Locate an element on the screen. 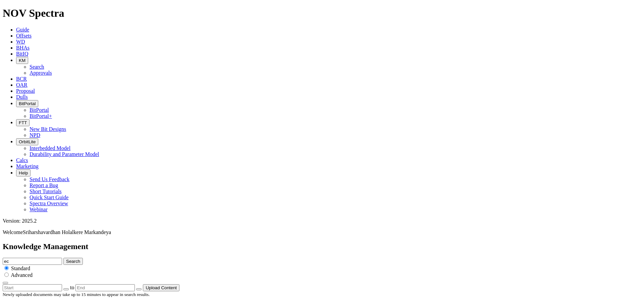 The image size is (644, 305). button: FTT is located at coordinates (23, 122).